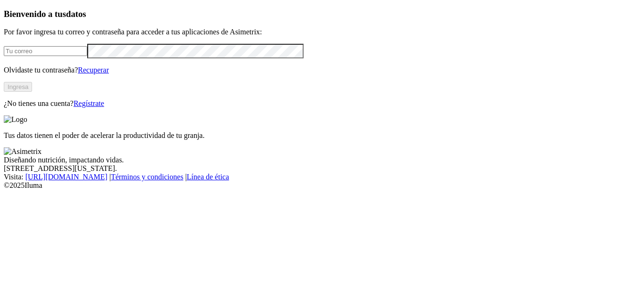 The height and width of the screenshot is (282, 644). I want to click on a: Términos y condiciones, so click(147, 176).